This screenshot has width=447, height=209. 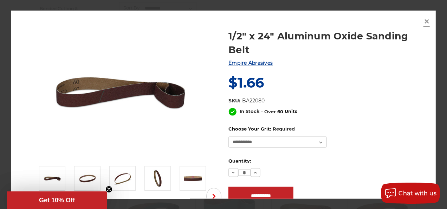 I want to click on span: In Stock, so click(x=250, y=111).